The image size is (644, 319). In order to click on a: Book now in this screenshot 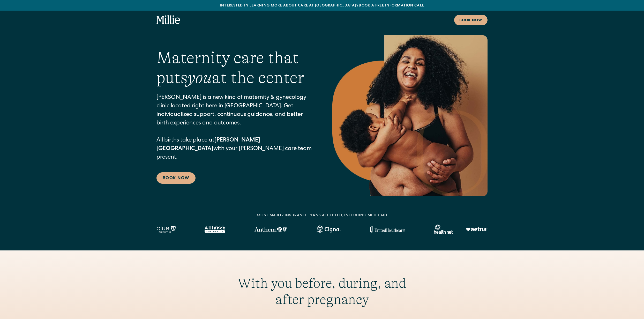, I will do `click(471, 20)`.